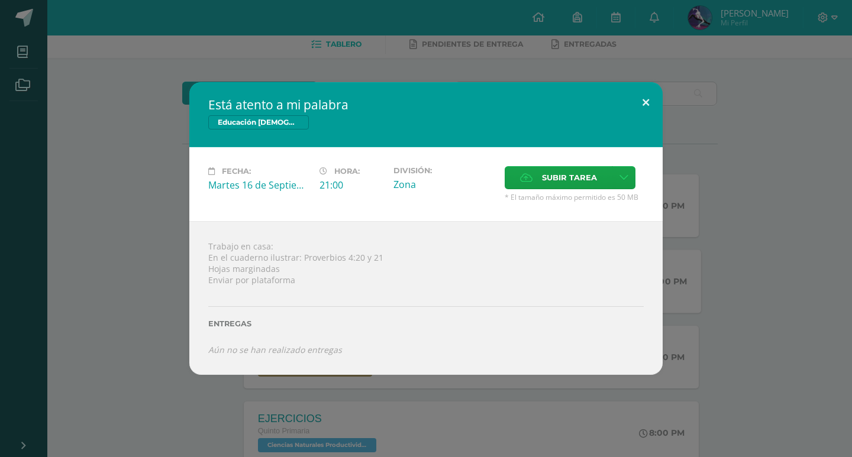 The width and height of the screenshot is (852, 457). I want to click on div: 21:00, so click(351, 185).